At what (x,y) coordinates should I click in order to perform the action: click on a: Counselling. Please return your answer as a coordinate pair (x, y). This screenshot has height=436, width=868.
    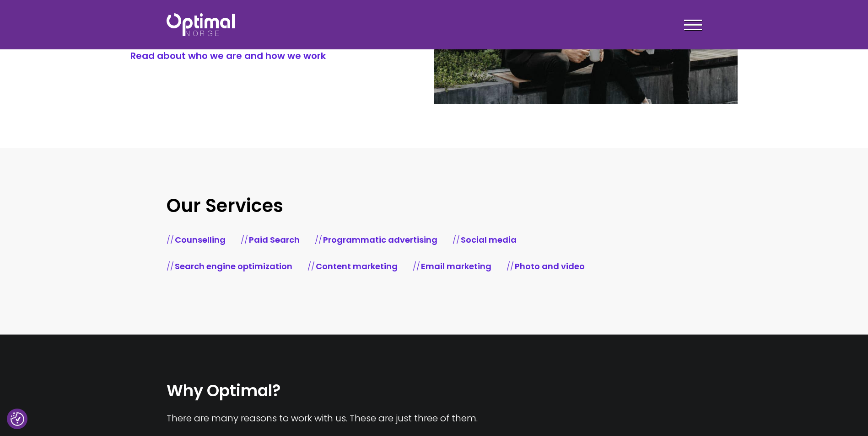
    Looking at the image, I should click on (200, 239).